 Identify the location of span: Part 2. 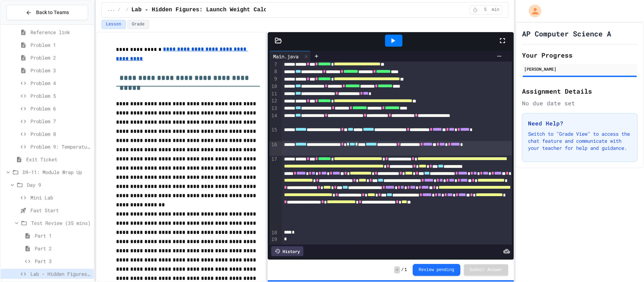
(63, 249).